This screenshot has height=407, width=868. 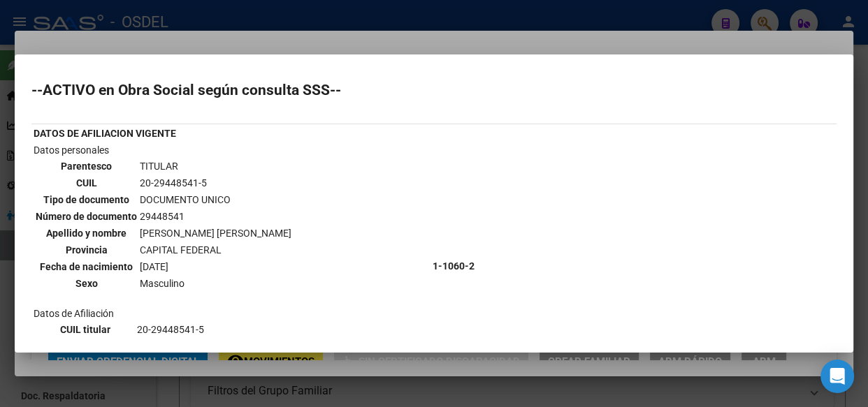 What do you see at coordinates (231, 266) in the screenshot?
I see `td: Datos personales Datos de Afiliación` at bounding box center [231, 266].